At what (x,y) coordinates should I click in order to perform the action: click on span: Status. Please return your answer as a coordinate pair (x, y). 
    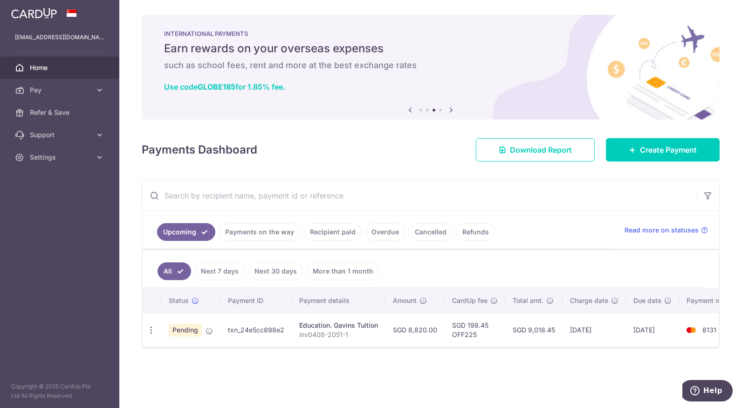
    Looking at the image, I should click on (179, 300).